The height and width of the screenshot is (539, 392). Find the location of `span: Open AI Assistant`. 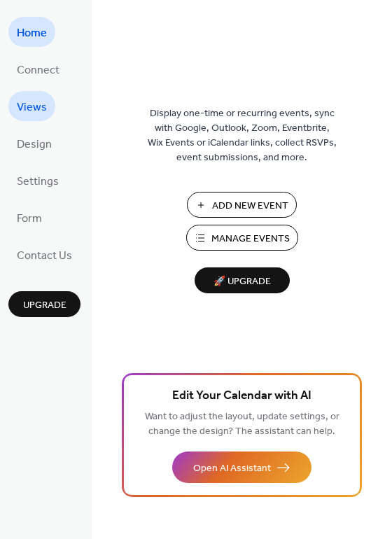

span: Open AI Assistant is located at coordinates (232, 469).